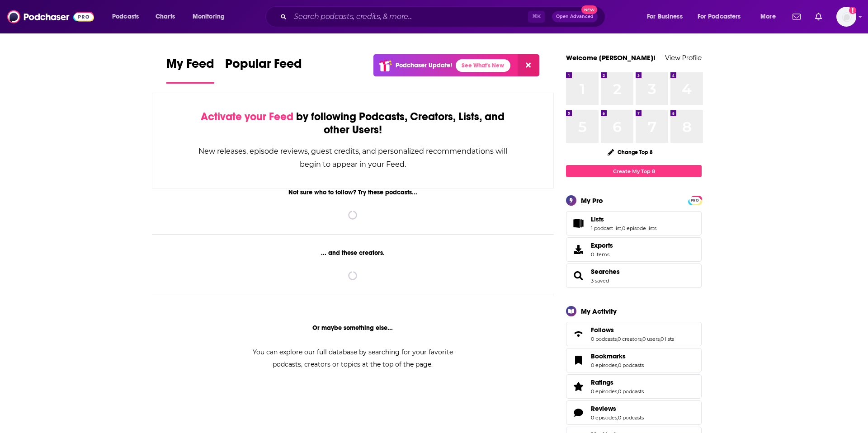 This screenshot has width=868, height=433. What do you see at coordinates (846, 17) in the screenshot?
I see `span: Logged in as Libby.Trese.TGI` at bounding box center [846, 17].